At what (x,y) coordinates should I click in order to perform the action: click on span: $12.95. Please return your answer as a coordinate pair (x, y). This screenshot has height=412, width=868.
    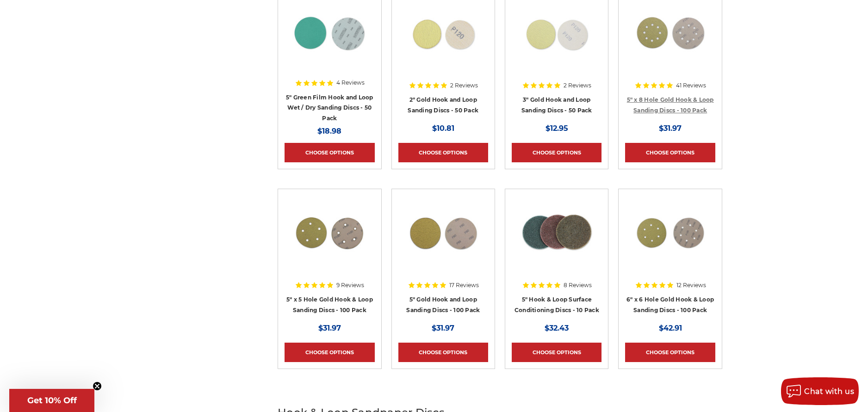
    Looking at the image, I should click on (556, 128).